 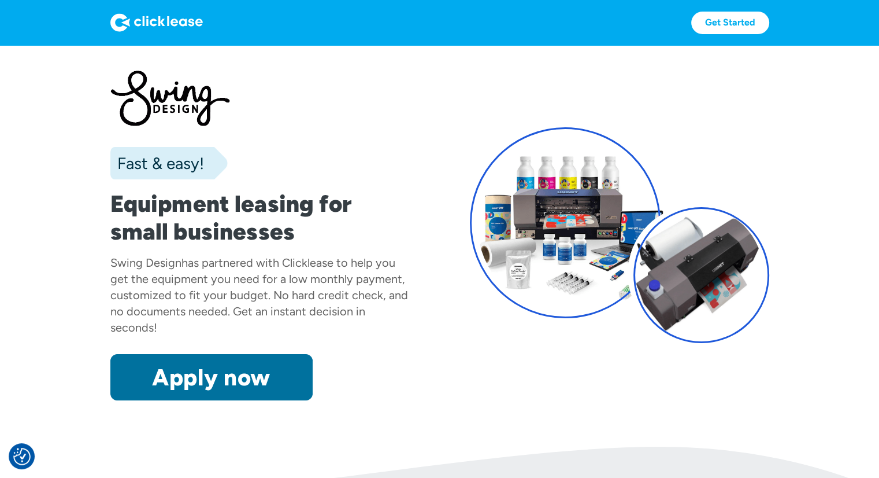 What do you see at coordinates (260, 217) in the screenshot?
I see `h1: Equipment leasing for small businesses` at bounding box center [260, 217].